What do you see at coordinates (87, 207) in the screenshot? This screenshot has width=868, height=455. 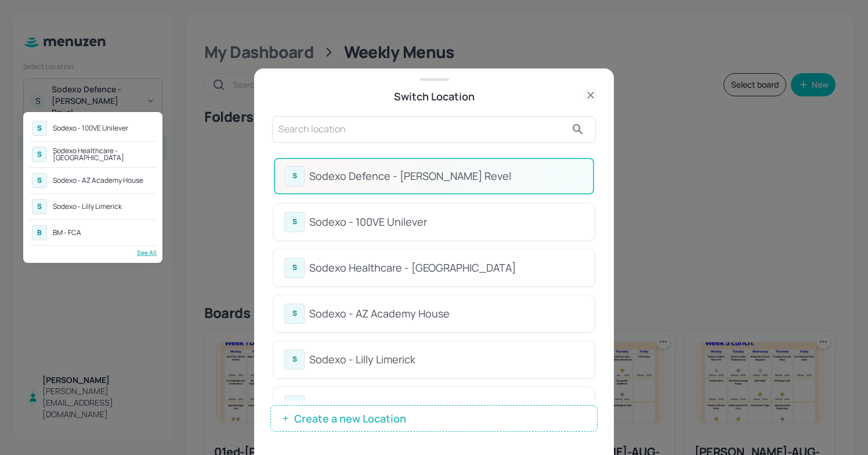 I see `div: Sodexo - Lilly Limerick` at bounding box center [87, 207].